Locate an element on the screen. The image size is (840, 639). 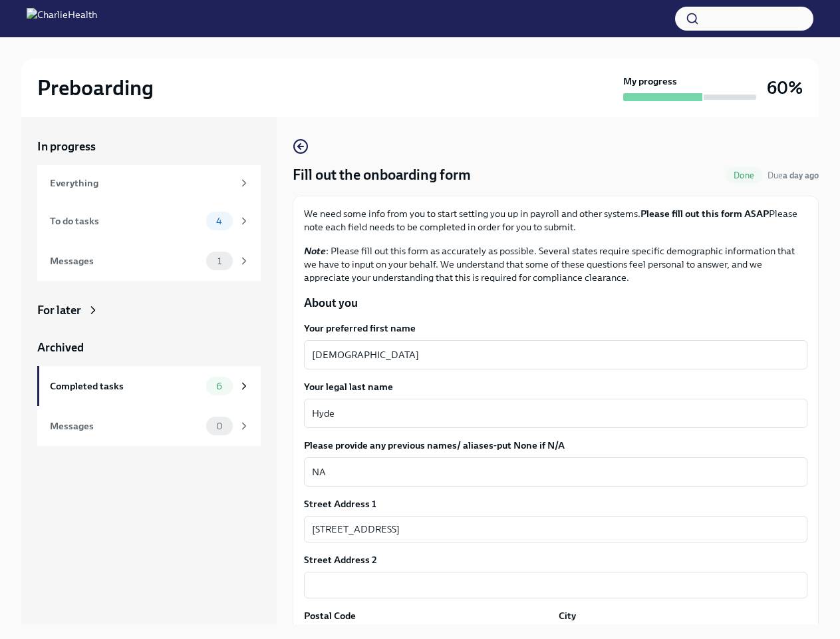
a: Completed tasks6 is located at coordinates (149, 386).